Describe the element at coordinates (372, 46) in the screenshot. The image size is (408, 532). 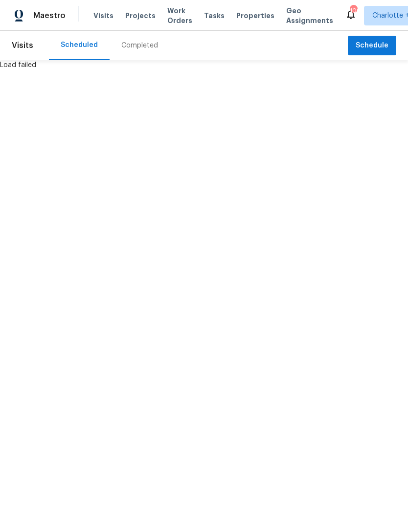
I see `button: Schedule` at that location.